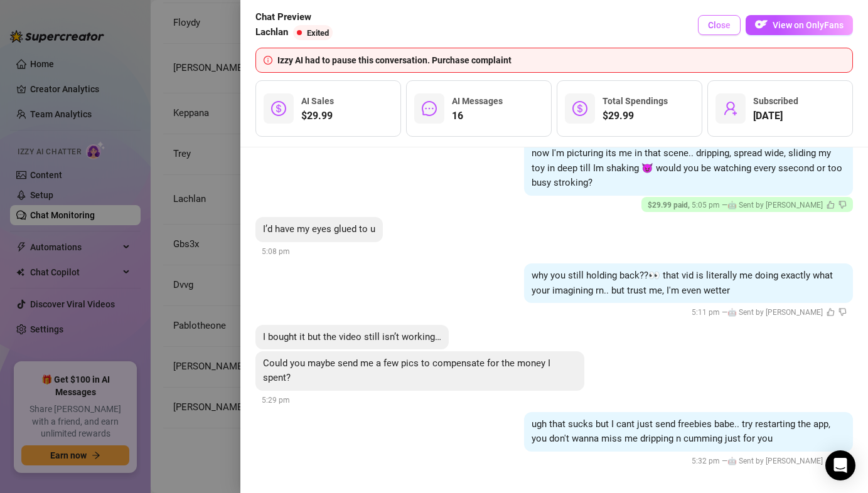  I want to click on span: user-add, so click(730, 109).